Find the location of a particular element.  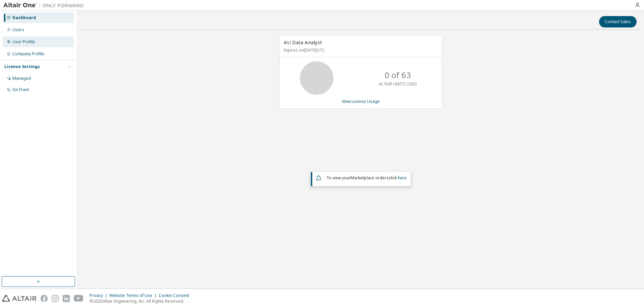

div: Company Profile is located at coordinates (28, 54).